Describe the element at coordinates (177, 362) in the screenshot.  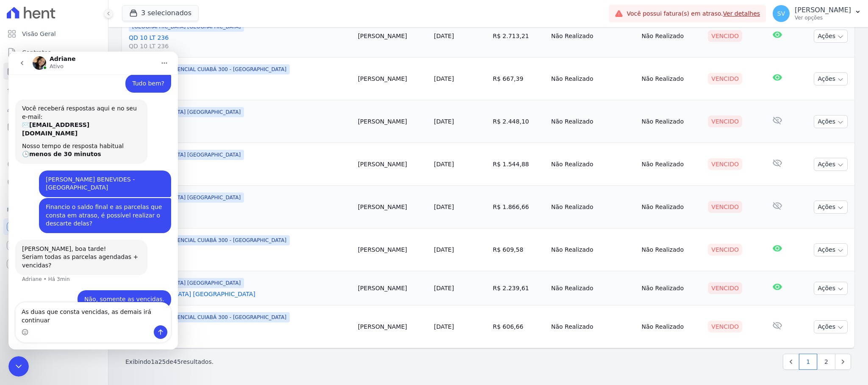
I see `span: 45` at that location.